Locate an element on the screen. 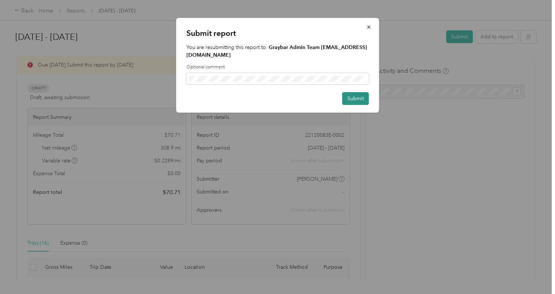  label: Optional comment is located at coordinates (278, 67).